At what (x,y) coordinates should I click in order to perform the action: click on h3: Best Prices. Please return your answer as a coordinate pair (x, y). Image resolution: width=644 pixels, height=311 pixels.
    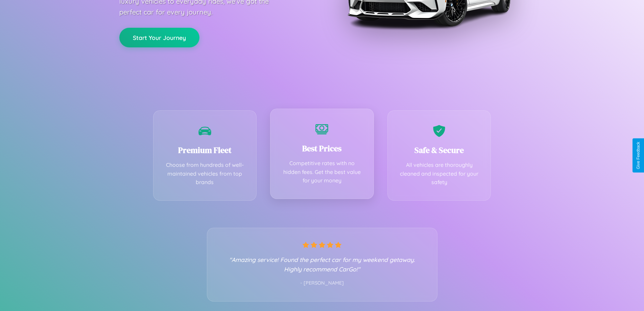
    Looking at the image, I should click on (322, 148).